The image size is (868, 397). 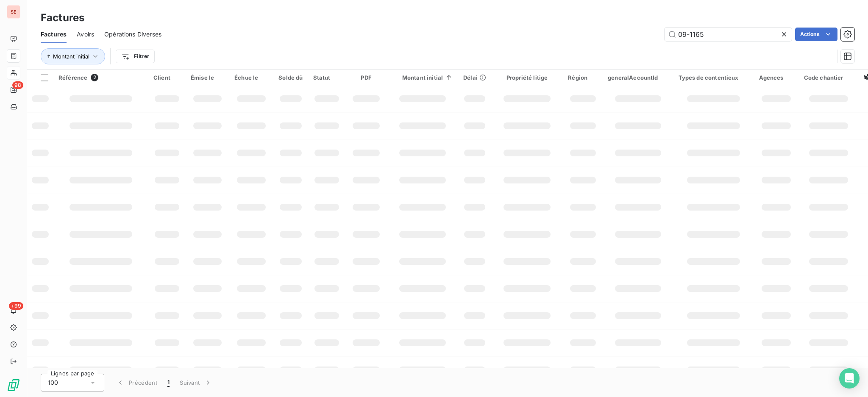 What do you see at coordinates (527, 78) in the screenshot?
I see `div: Propriété litige` at bounding box center [527, 78].